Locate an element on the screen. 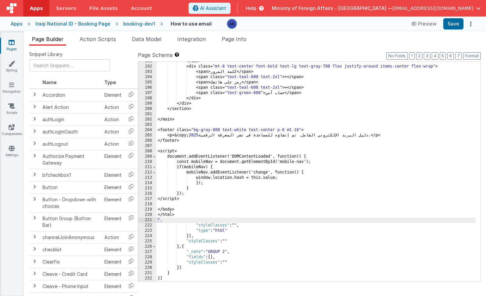 The height and width of the screenshot is (296, 486). div: 194 is located at coordinates (147, 77).